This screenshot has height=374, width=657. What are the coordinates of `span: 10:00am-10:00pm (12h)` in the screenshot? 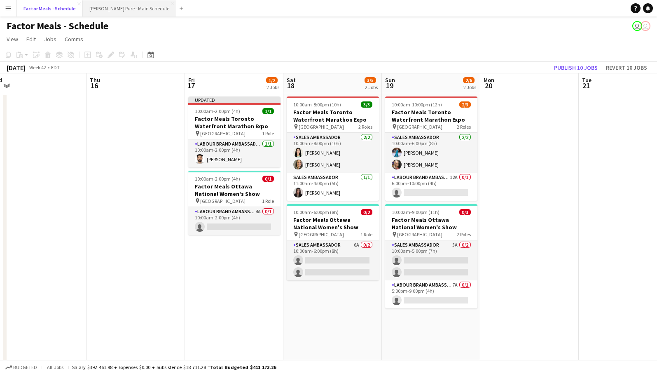 It's located at (417, 104).